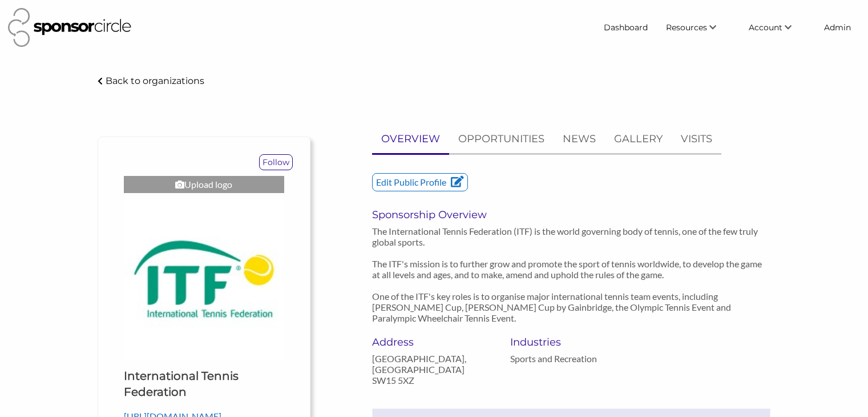  Describe the element at coordinates (579, 139) in the screenshot. I see `p: NEWS` at that location.